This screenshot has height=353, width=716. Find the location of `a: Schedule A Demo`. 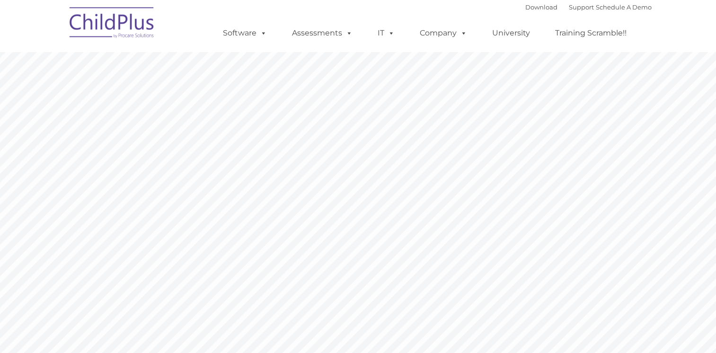

a: Schedule A Demo is located at coordinates (624, 7).